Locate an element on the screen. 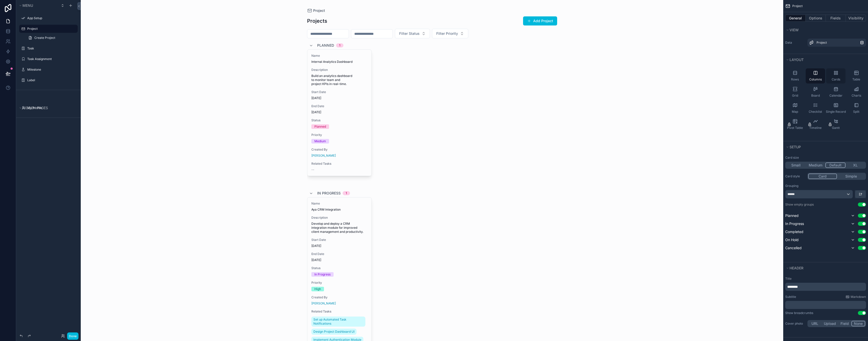 Image resolution: width=868 pixels, height=341 pixels. button: Visibility is located at coordinates (856, 18).